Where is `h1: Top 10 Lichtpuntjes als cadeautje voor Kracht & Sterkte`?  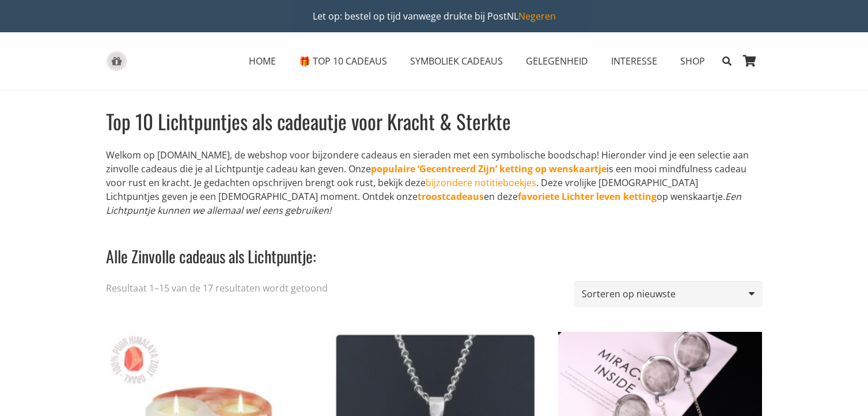 h1: Top 10 Lichtpuntjes als cadeautje voor Kracht & Sterkte is located at coordinates (430, 121).